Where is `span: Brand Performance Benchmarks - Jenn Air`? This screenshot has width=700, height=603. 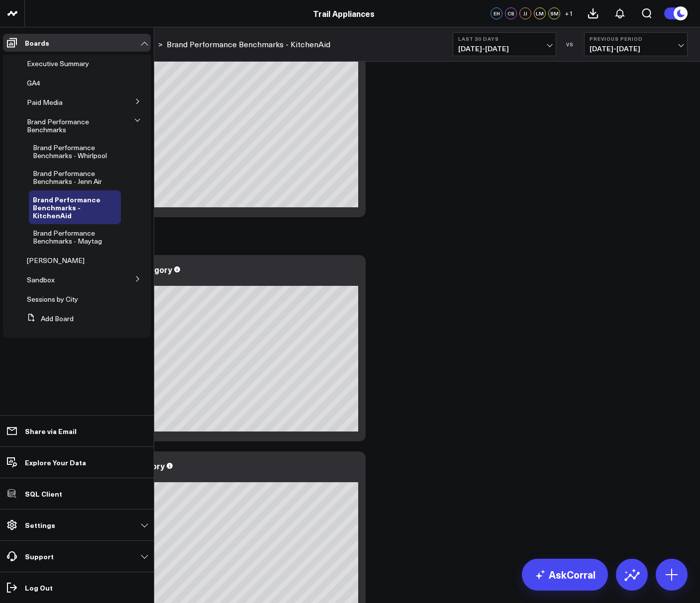
span: Brand Performance Benchmarks - Jenn Air is located at coordinates (67, 177).